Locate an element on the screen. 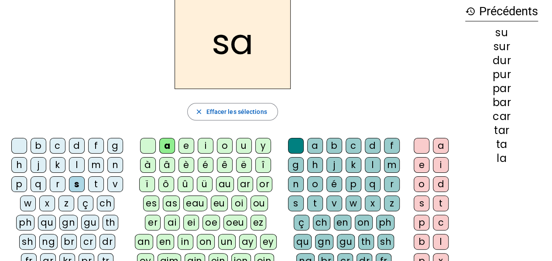 Image resolution: width=552 pixels, height=261 pixels. div: q is located at coordinates (373, 184).